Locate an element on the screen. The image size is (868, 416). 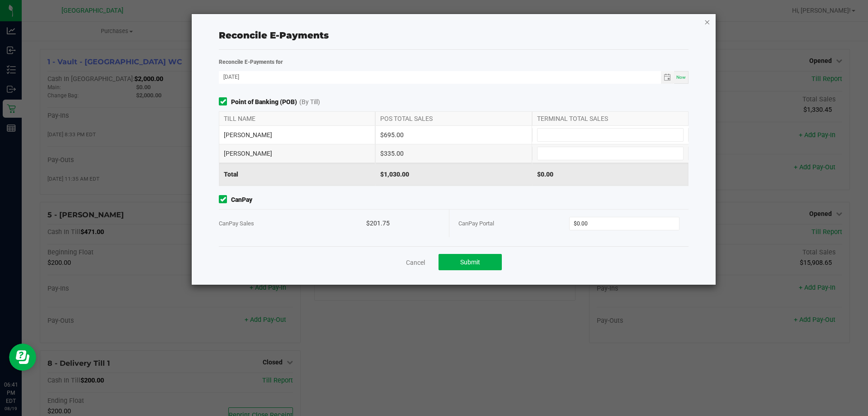
strong: Point of Banking (POB) is located at coordinates (264, 102).